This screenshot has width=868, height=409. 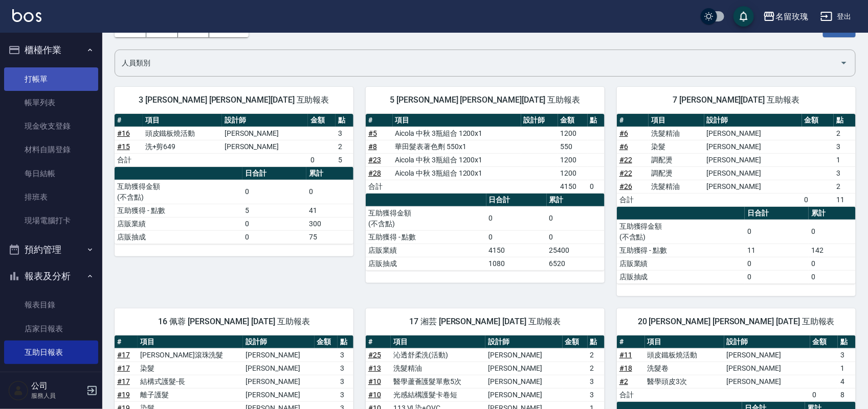 I want to click on td: 洗髮卷, so click(x=685, y=368).